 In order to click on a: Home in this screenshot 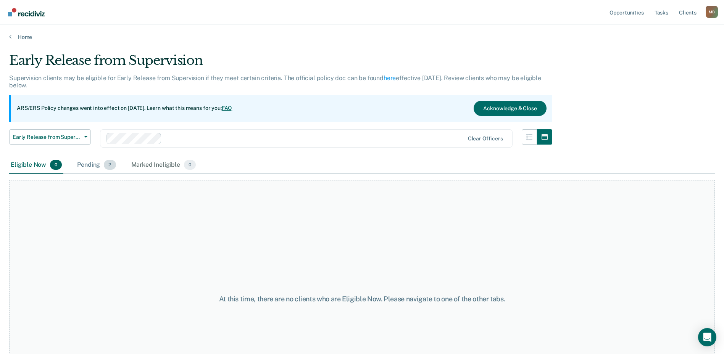, I will do `click(362, 37)`.